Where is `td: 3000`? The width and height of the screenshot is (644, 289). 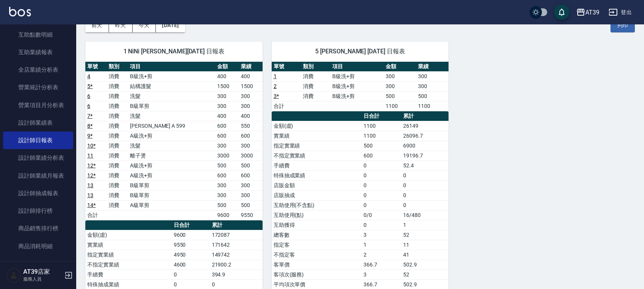 td: 3000 is located at coordinates (251, 155).